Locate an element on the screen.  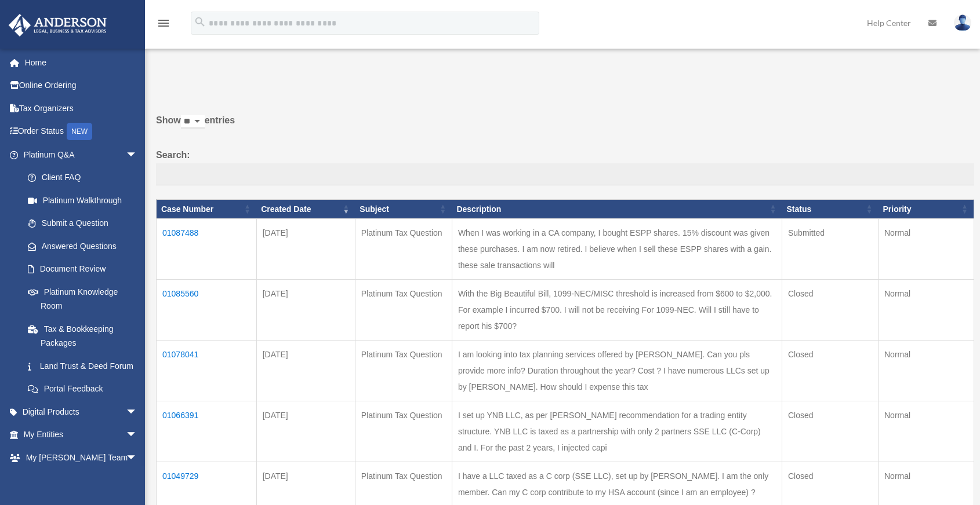
td: Submitted is located at coordinates (830, 249).